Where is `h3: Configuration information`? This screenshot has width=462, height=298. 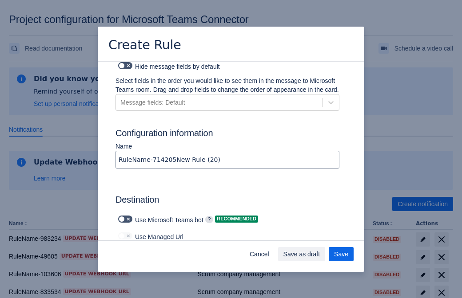 h3: Configuration information is located at coordinates (231, 135).